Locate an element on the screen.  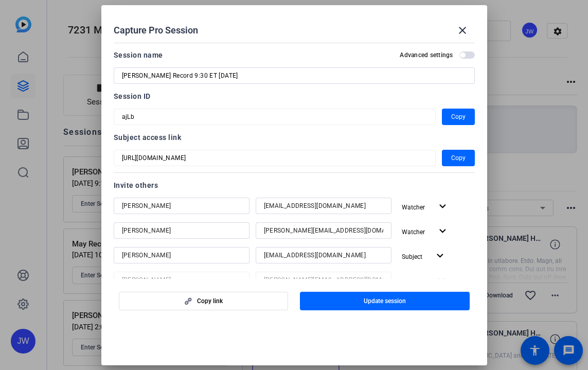
mat-icon: close is located at coordinates (463, 30).